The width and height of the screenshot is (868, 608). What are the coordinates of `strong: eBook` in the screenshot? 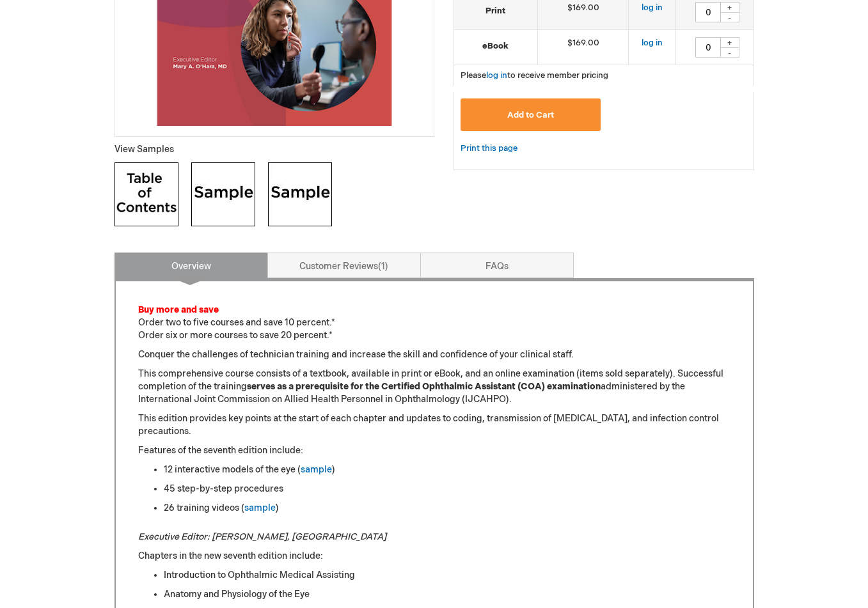 It's located at (495, 46).